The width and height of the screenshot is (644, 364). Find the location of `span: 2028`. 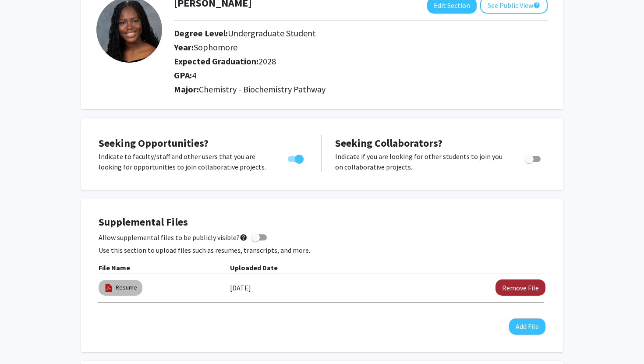

span: 2028 is located at coordinates (268, 61).